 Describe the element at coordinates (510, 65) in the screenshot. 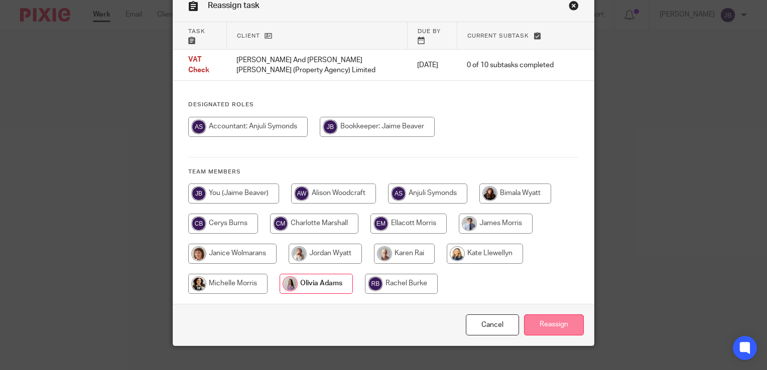

I see `td: 0 of 10 subtasks completed` at that location.